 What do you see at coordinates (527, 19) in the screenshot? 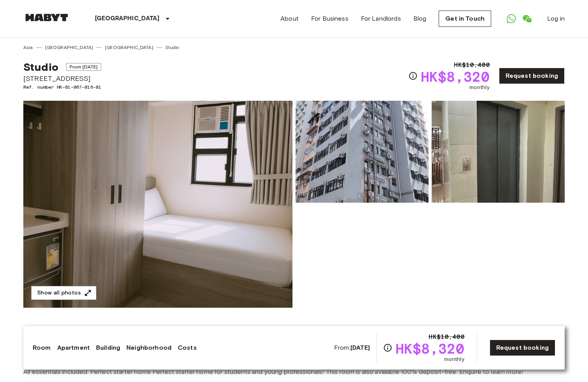
I see `a: Open WeChat` at bounding box center [527, 19].